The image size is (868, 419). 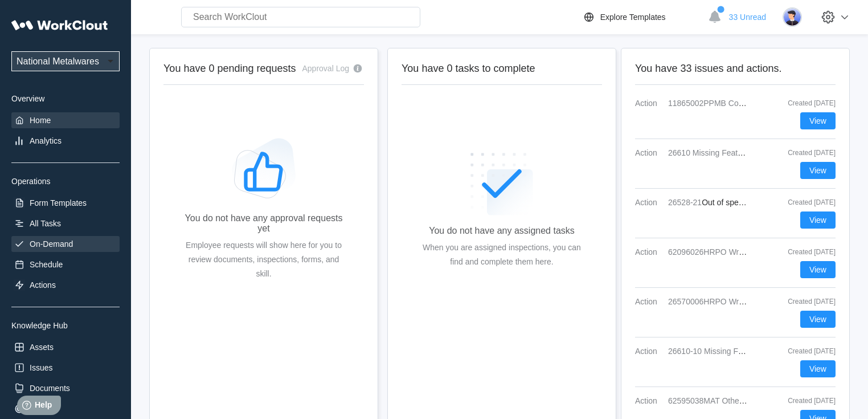 I want to click on div: Employee requests will show here for you to review documents, inspections, forms, and skill., so click(x=264, y=259).